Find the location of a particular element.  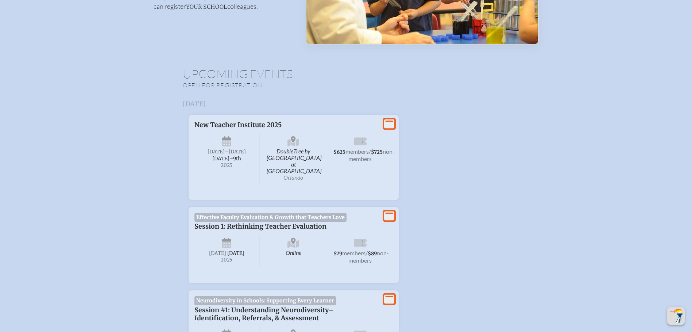

button: Scroll Top is located at coordinates (676, 316).